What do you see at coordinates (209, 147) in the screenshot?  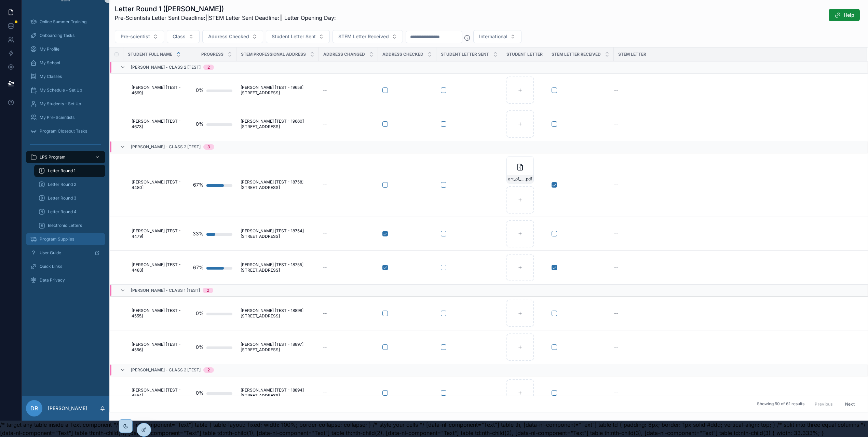 I see `div: 3` at bounding box center [209, 147].